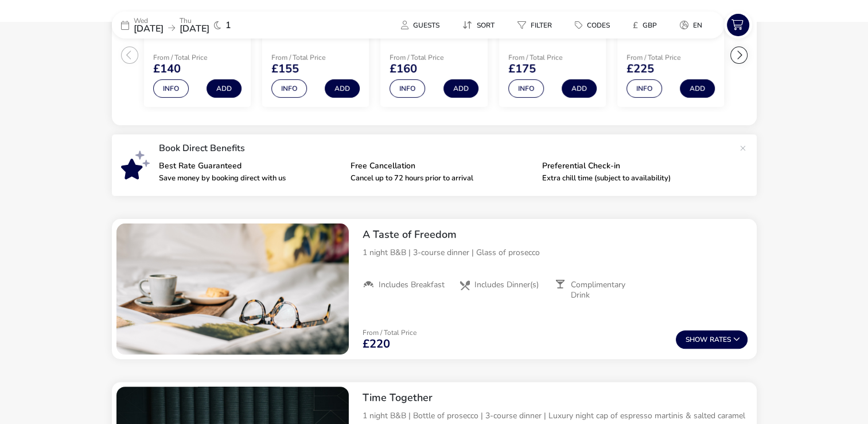 This screenshot has width=868, height=424. I want to click on naf-pibe-menu-bar-item: Sort, so click(481, 24).